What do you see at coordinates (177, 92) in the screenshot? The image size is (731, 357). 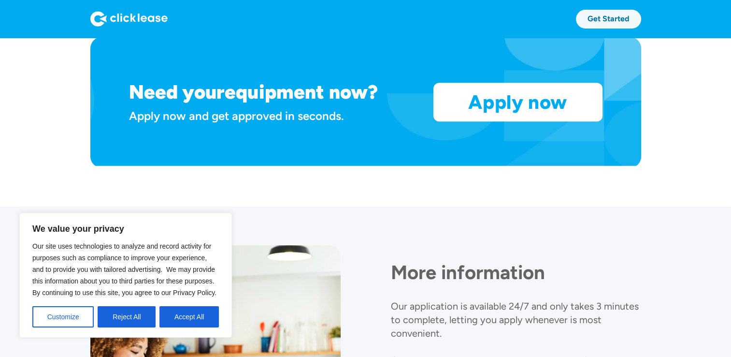 I see `h1: Need your` at bounding box center [177, 92].